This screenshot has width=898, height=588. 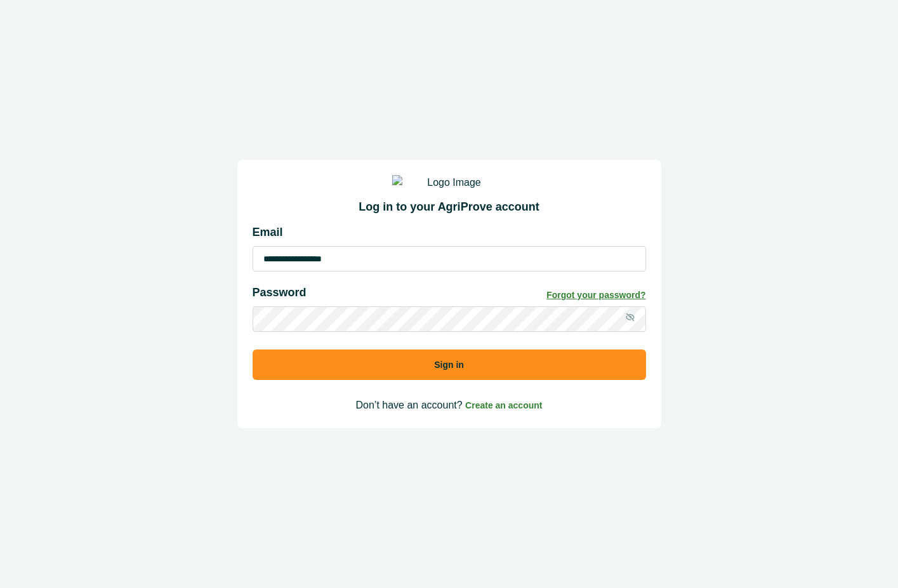 What do you see at coordinates (449, 232) in the screenshot?
I see `p: Email` at bounding box center [449, 232].